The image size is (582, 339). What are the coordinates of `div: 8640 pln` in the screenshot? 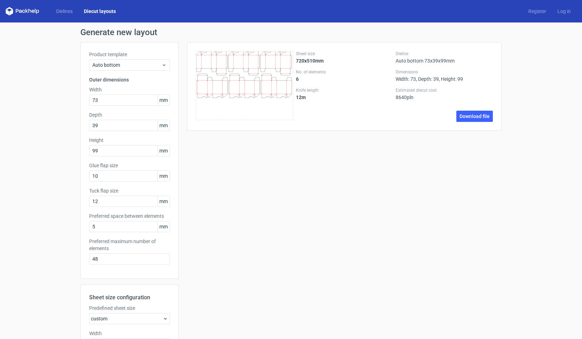 It's located at (444, 94).